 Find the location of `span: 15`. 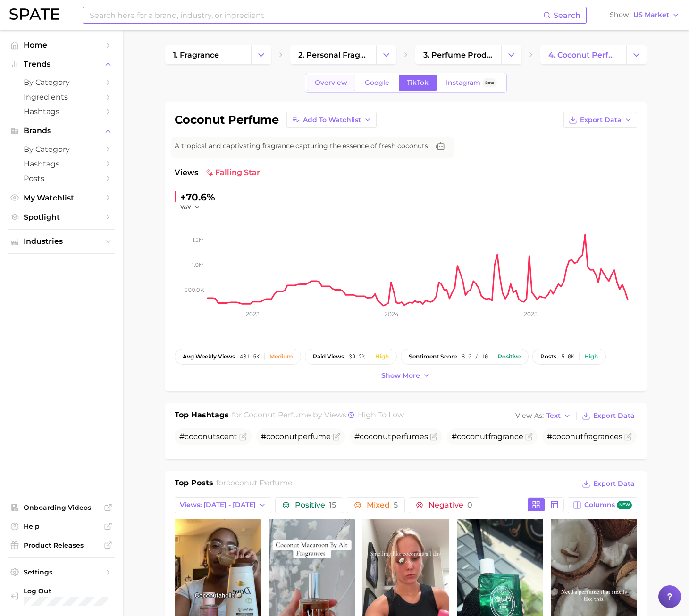

span: 15 is located at coordinates (332, 505).